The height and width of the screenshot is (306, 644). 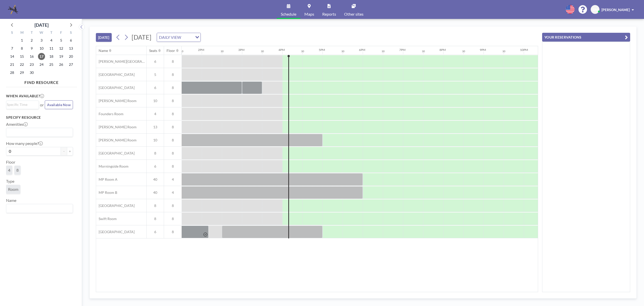 I want to click on span: MP Room B, so click(x=106, y=193).